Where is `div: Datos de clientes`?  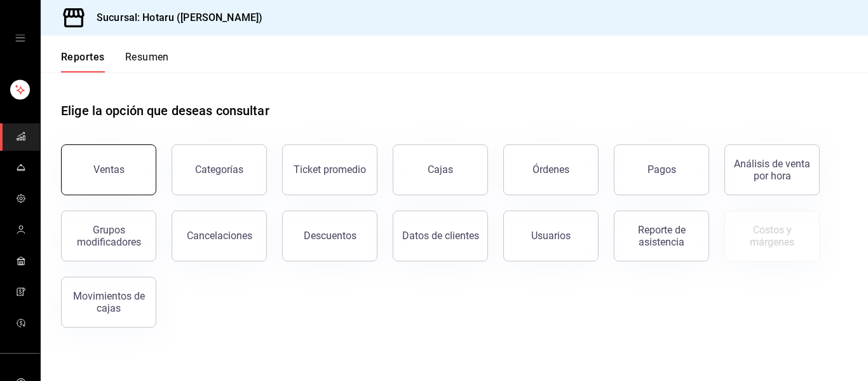
div: Datos de clientes is located at coordinates (440, 235).